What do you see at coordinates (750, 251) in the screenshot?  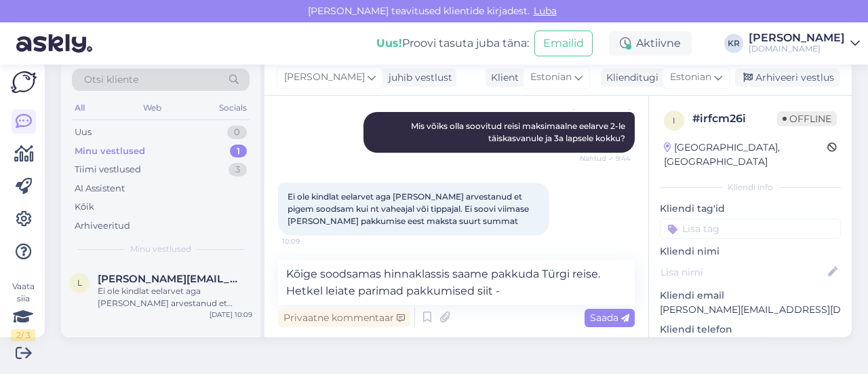 I see `p: Kliendi nimi` at bounding box center [750, 251].